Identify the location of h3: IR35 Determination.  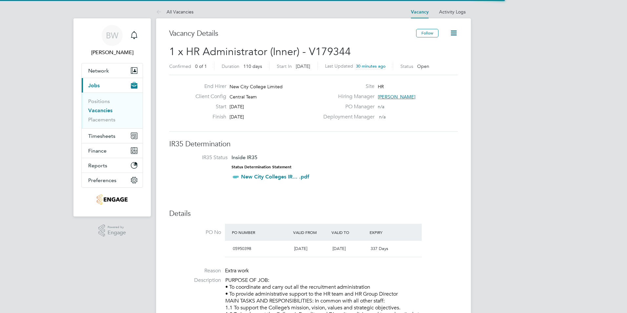
(314, 144).